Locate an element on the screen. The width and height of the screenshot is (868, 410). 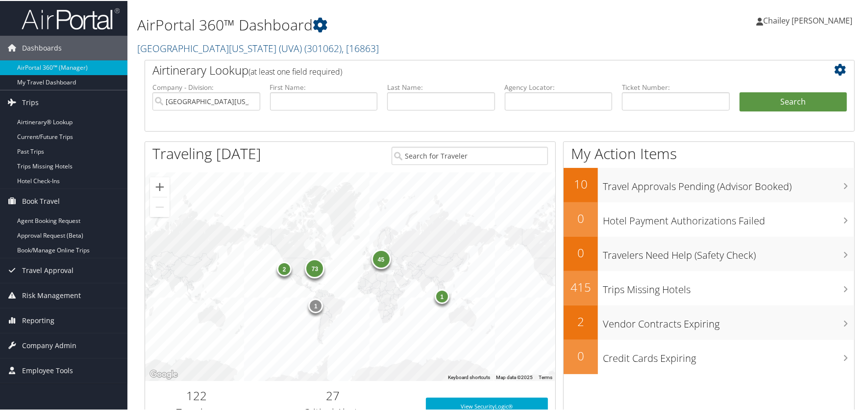
span: (at least one field required) is located at coordinates (295, 71).